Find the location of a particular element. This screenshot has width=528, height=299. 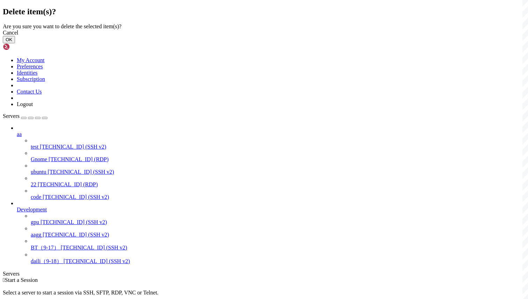

span: daili（9-18） is located at coordinates (46, 261).